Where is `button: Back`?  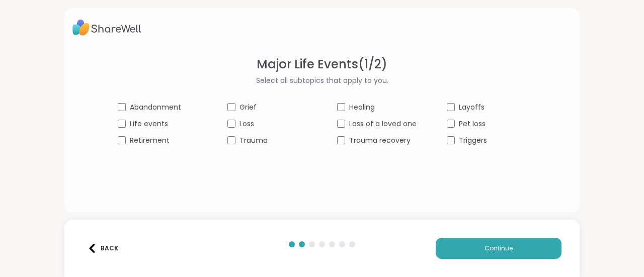
button: Back is located at coordinates (103, 248).